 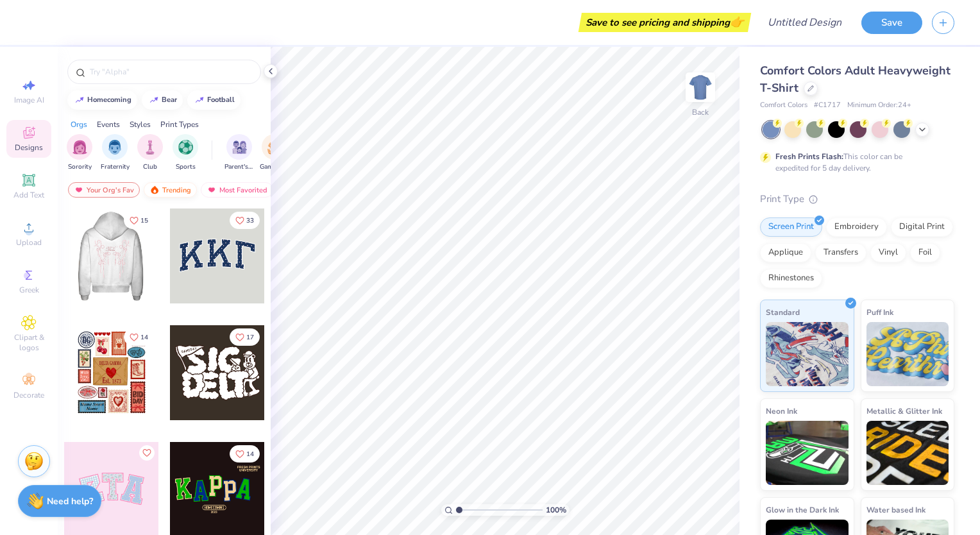 I want to click on img: Fraternity Image, so click(x=115, y=147).